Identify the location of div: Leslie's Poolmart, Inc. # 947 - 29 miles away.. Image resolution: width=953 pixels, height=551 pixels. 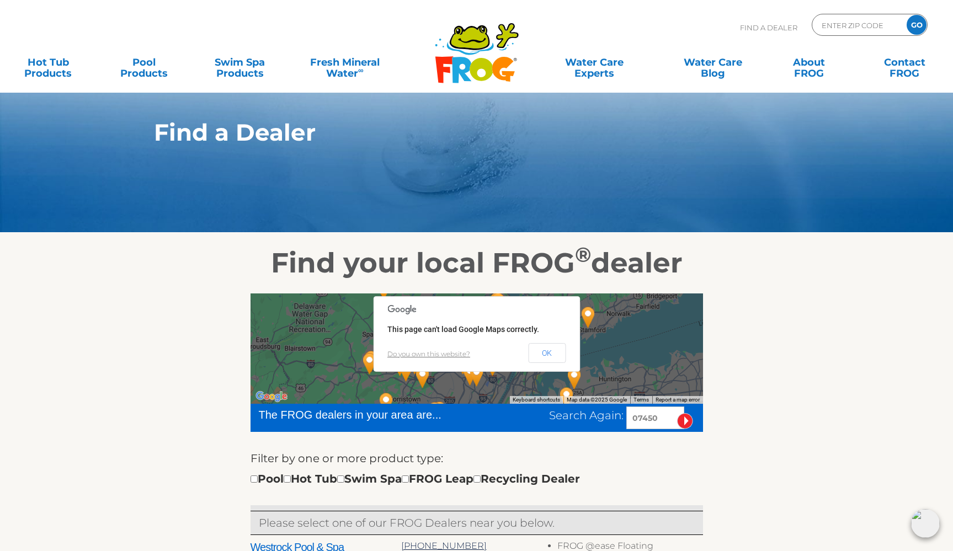
(588, 317).